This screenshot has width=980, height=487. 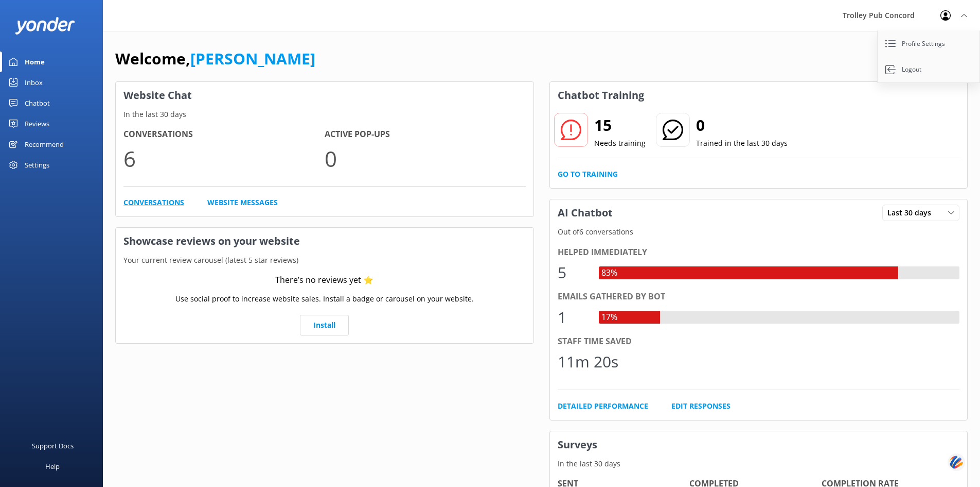 I want to click on h3: Surveys, so click(x=759, y=444).